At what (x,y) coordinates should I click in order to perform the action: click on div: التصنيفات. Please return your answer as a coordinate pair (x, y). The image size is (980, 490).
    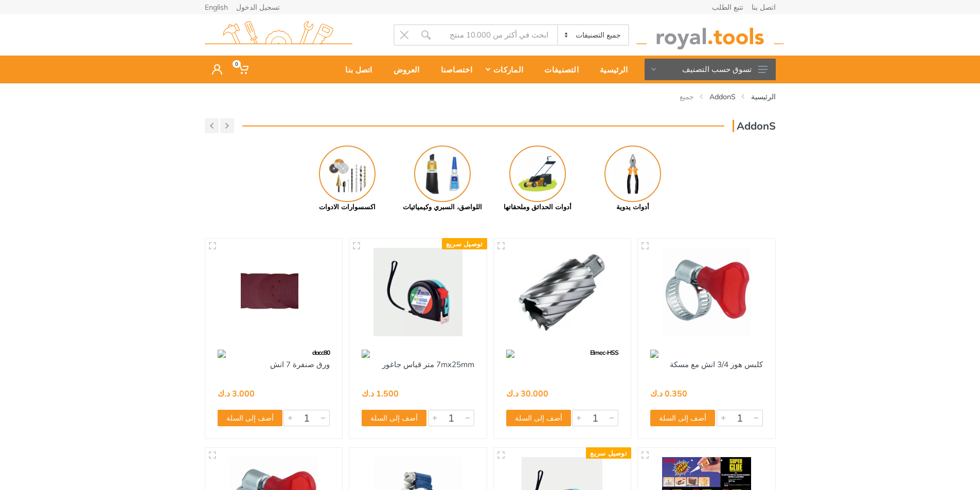
    Looking at the image, I should click on (558, 69).